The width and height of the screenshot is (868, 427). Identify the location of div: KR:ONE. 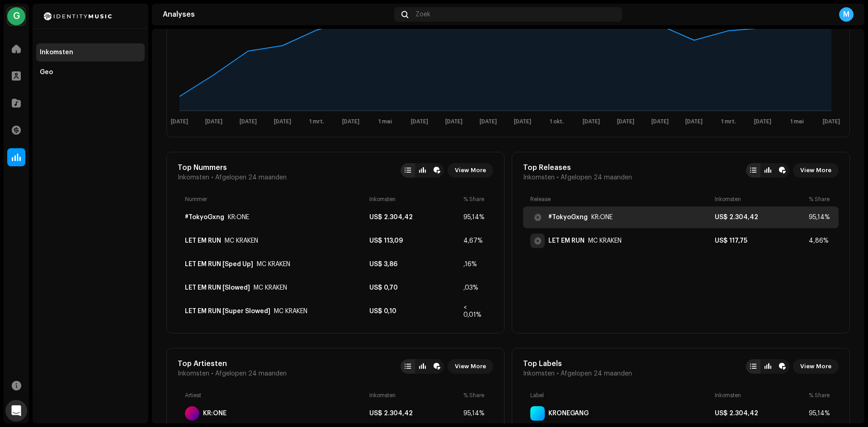
(214, 413).